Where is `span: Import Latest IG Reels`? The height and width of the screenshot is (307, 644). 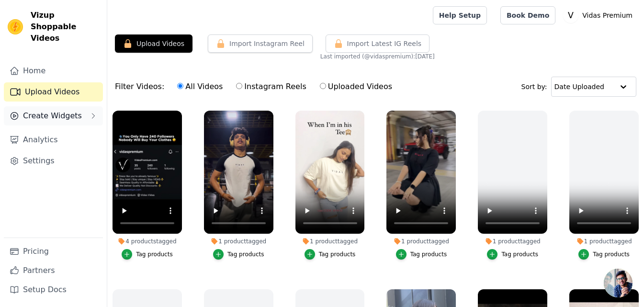 span: Import Latest IG Reels is located at coordinates (385, 44).